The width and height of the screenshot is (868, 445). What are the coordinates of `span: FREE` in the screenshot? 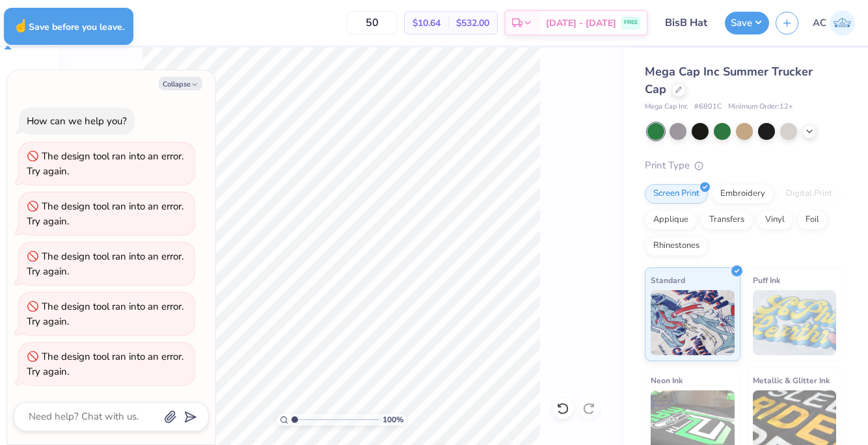 It's located at (631, 23).